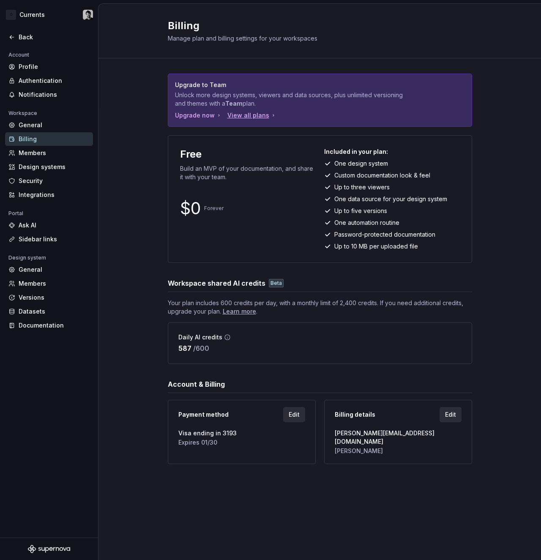  Describe the element at coordinates (201, 348) in the screenshot. I see `p: / 600` at that location.